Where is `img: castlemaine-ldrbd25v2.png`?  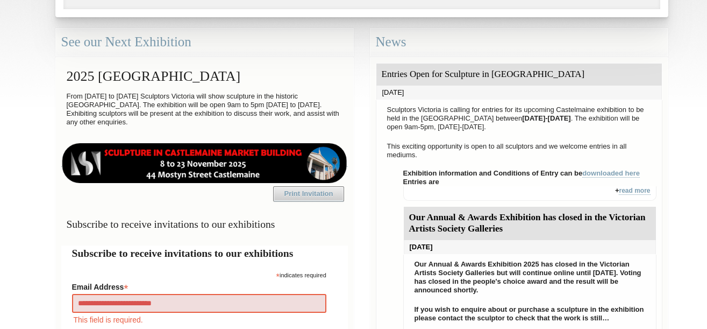 img: castlemaine-ldrbd25v2.png is located at coordinates (204, 163).